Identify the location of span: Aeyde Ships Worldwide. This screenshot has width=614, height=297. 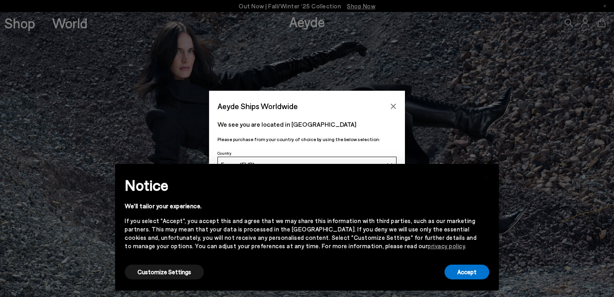
(257, 106).